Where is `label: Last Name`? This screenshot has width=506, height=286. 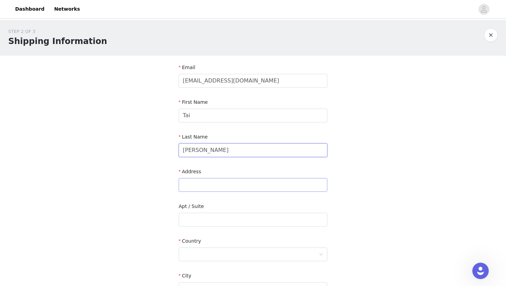 label: Last Name is located at coordinates (193, 137).